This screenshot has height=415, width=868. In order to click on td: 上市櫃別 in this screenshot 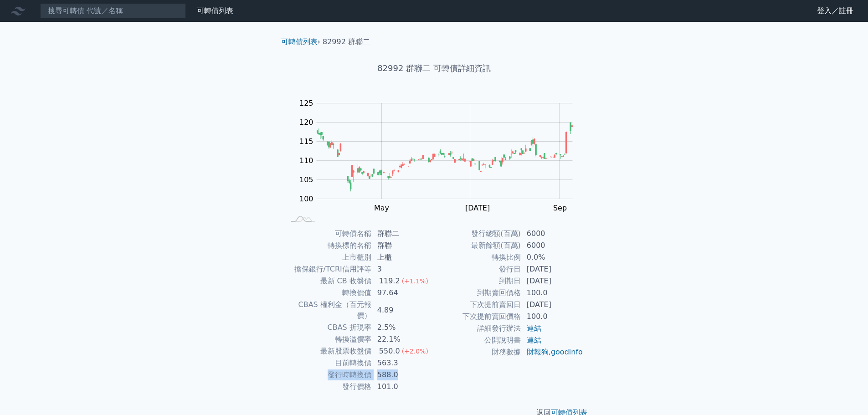, I will do `click(328, 257)`.